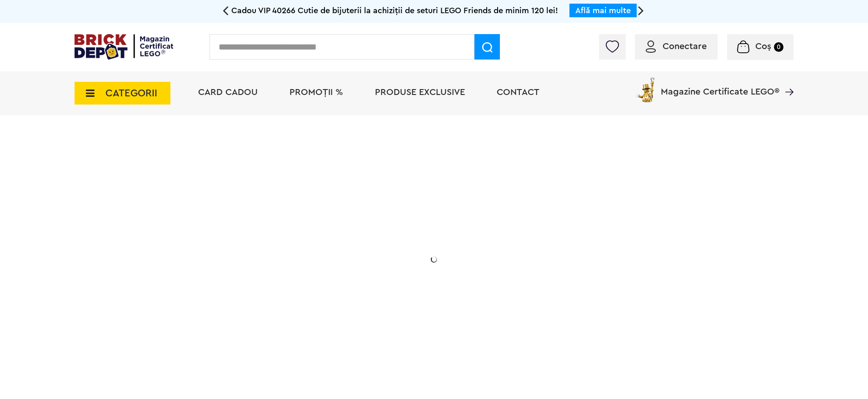  I want to click on a: PROMOȚII %, so click(316, 93).